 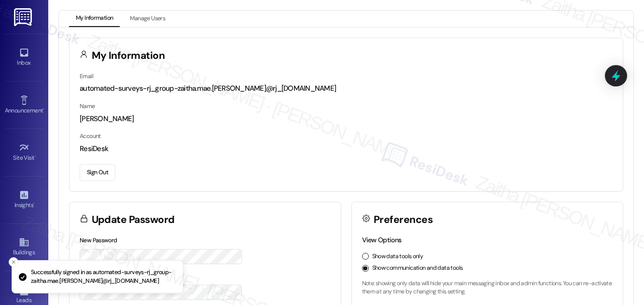 What do you see at coordinates (14, 262) in the screenshot?
I see `button: Close toast` at bounding box center [14, 262].